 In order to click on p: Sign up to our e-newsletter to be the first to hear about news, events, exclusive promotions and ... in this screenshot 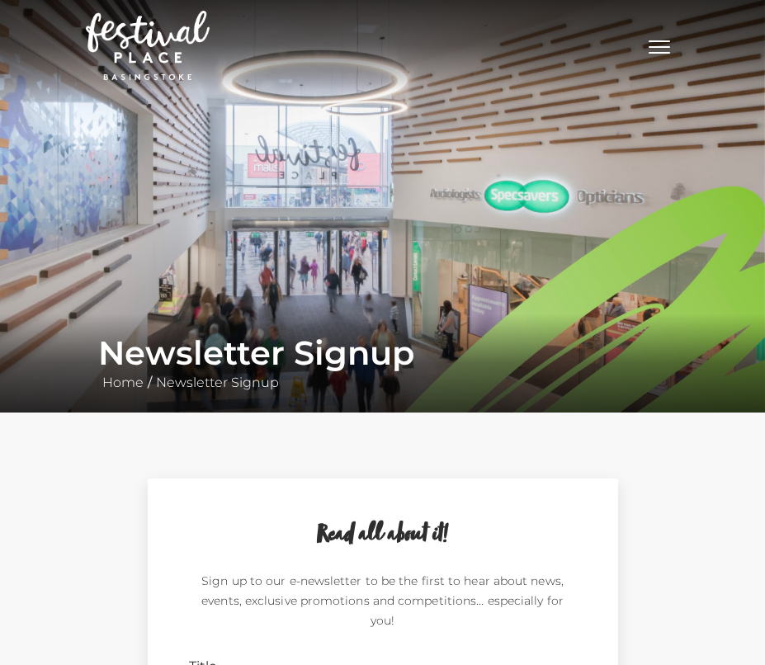, I will do `click(383, 604)`.